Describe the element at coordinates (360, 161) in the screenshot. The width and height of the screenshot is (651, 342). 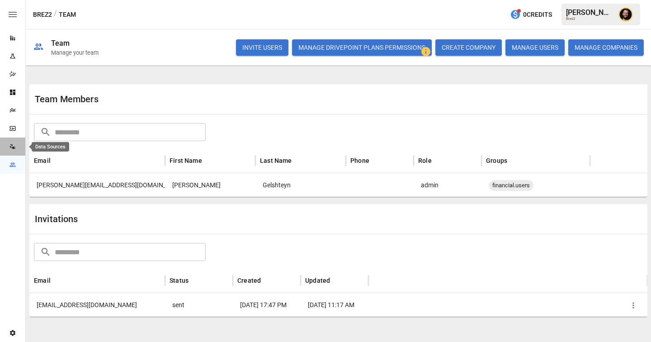
I see `div: Phone` at that location.